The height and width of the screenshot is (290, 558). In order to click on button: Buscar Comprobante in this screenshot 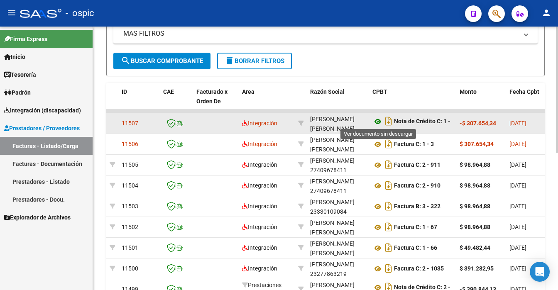, I will do `click(162, 61)`.